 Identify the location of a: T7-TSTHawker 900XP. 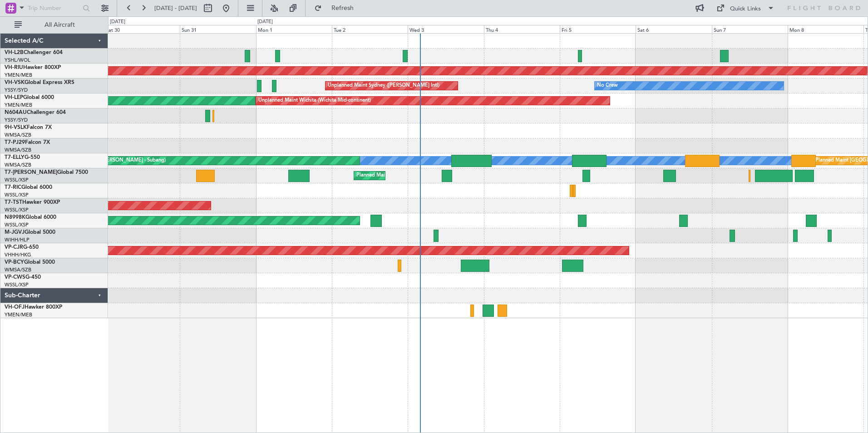
(33, 203).